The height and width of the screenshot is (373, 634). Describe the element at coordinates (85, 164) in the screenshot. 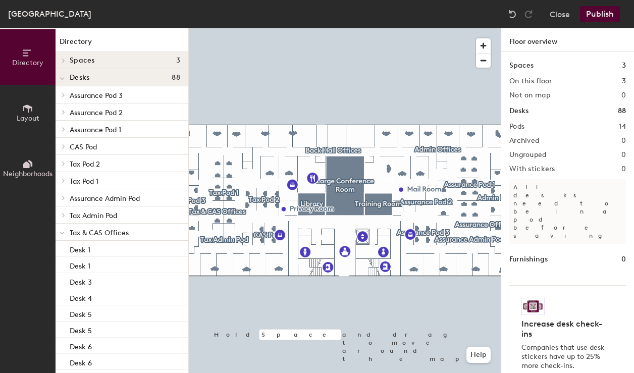

I see `span: Tax Pod 2` at that location.